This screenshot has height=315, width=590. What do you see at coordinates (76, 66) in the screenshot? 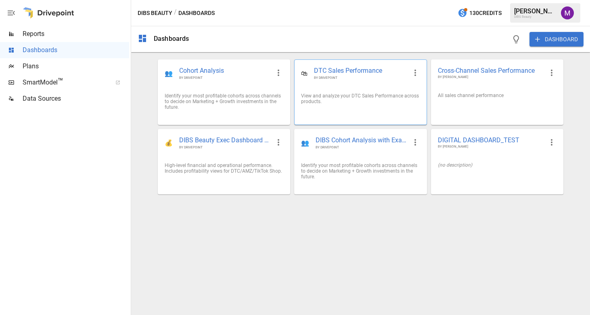
I see `span: Plans` at bounding box center [76, 66].